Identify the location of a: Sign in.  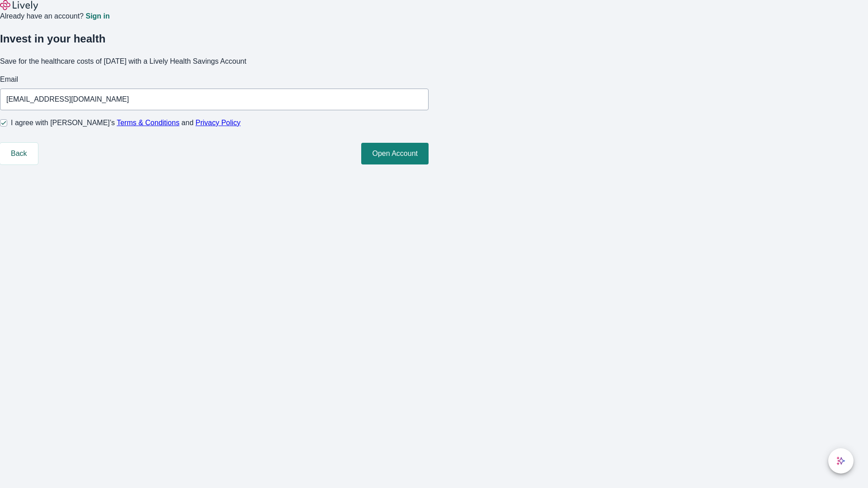
(97, 17).